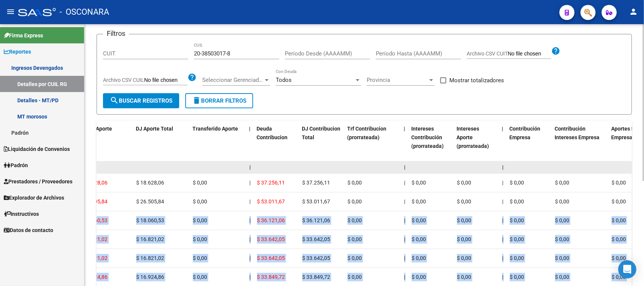  What do you see at coordinates (476, 80) in the screenshot?
I see `span: Mostrar totalizadores` at bounding box center [476, 80].